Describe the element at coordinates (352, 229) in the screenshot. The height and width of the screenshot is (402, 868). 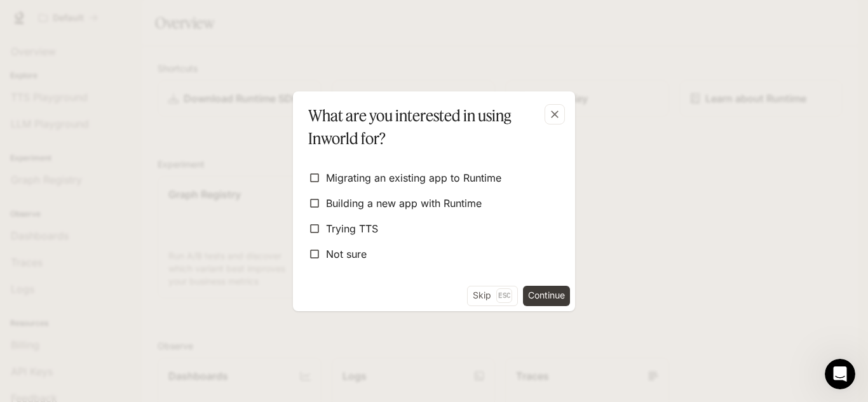
I see `span: Trying TTS` at that location.